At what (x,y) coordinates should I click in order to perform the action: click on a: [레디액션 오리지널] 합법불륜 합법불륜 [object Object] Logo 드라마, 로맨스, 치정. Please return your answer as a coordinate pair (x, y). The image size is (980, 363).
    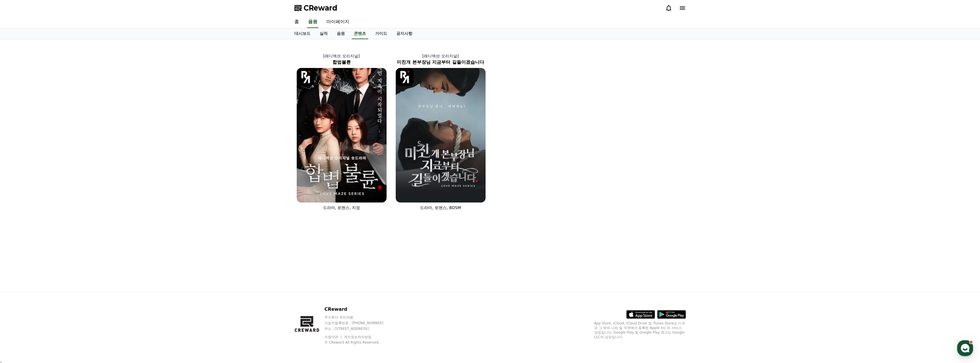
    Looking at the image, I should click on (341, 132).